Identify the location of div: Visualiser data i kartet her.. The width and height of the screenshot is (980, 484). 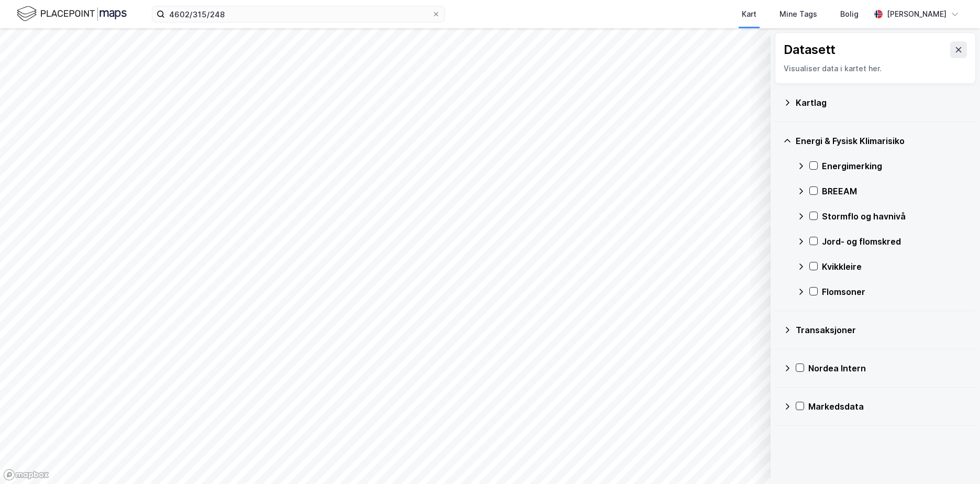
(875, 69).